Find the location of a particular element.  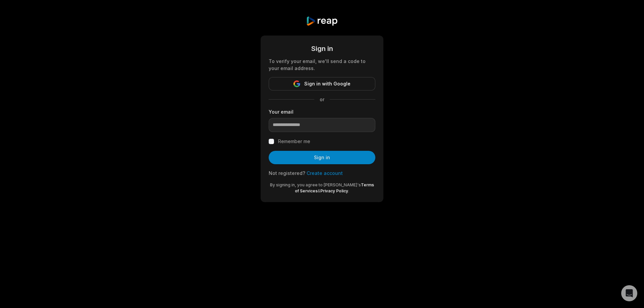

a: Privacy Policy is located at coordinates (334, 191).